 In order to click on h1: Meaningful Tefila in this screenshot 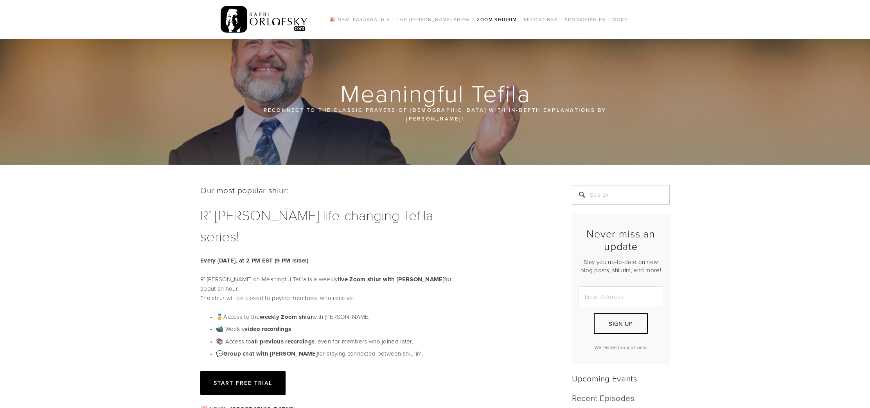, I will do `click(435, 93)`.